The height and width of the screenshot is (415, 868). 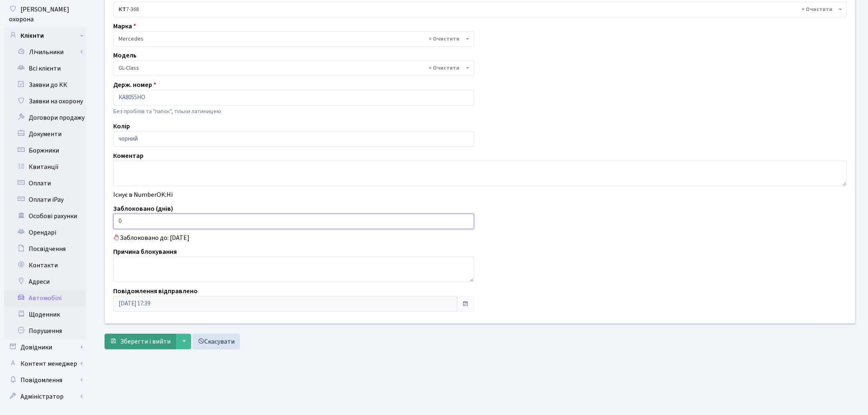 What do you see at coordinates (45, 265) in the screenshot?
I see `a: Контакти` at bounding box center [45, 265].